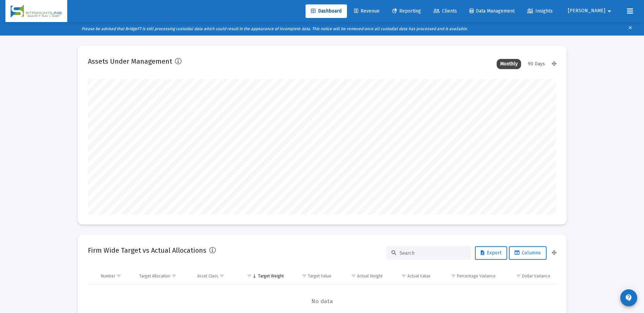 Image resolution: width=644 pixels, height=313 pixels. What do you see at coordinates (419, 276) in the screenshot?
I see `div: Actual Value` at bounding box center [419, 276].